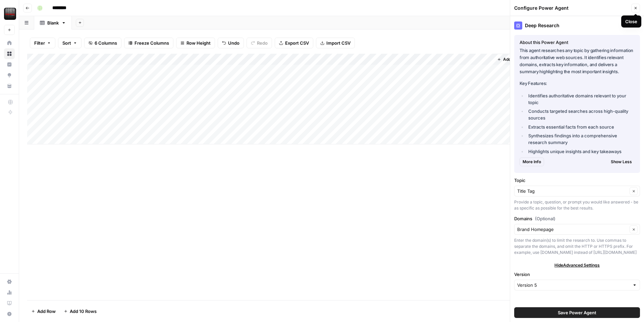 This screenshot has height=322, width=644. What do you see at coordinates (9, 282) in the screenshot?
I see `a: Settings` at bounding box center [9, 282].